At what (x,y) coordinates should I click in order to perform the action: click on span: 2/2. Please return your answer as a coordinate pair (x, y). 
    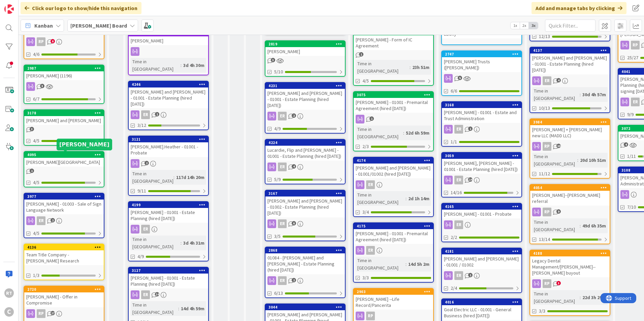
    Looking at the image, I should click on (453, 237).